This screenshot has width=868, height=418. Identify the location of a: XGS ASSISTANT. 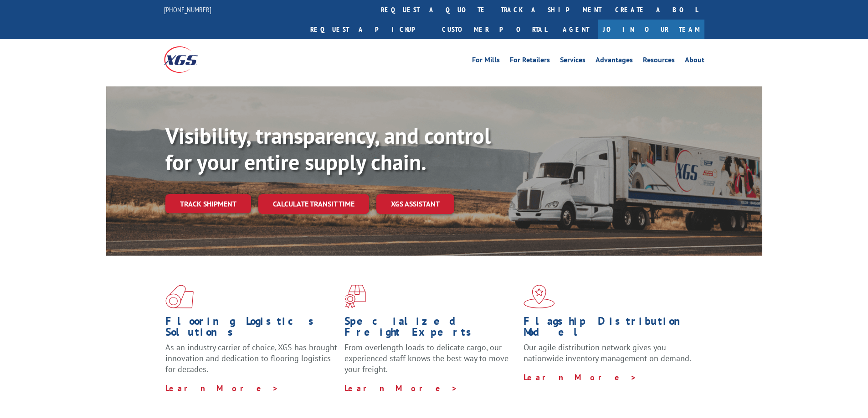
(415, 204).